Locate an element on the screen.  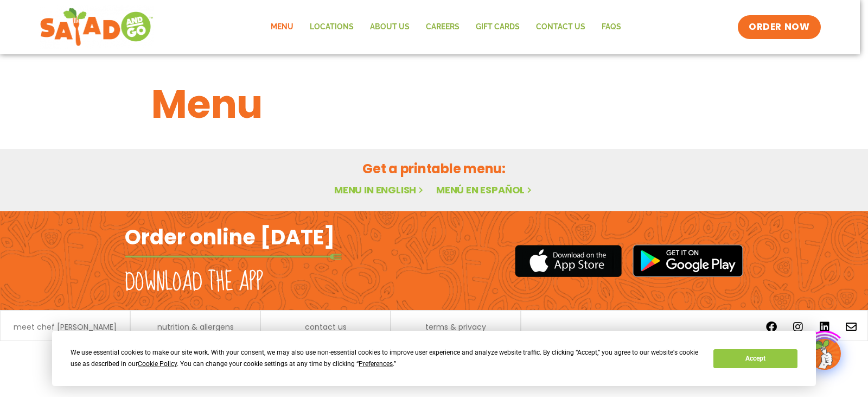
span: Cookie Policy is located at coordinates (157, 364).